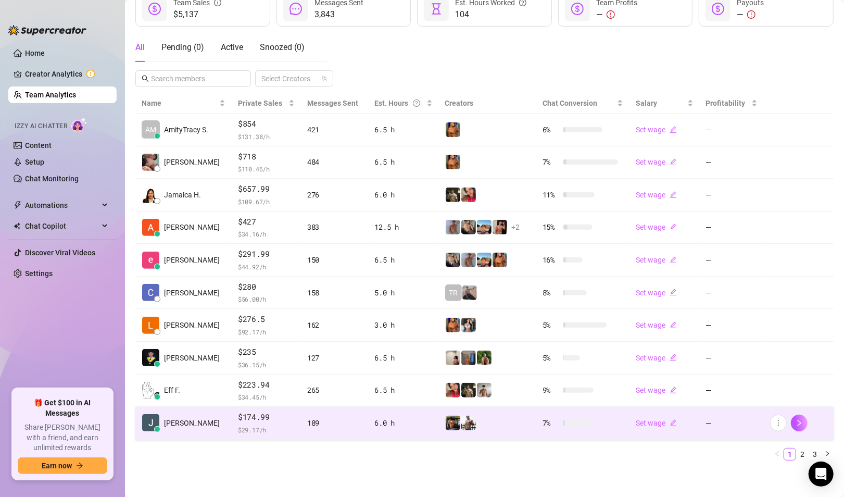 This screenshot has width=844, height=497. I want to click on span: 104, so click(490, 15).